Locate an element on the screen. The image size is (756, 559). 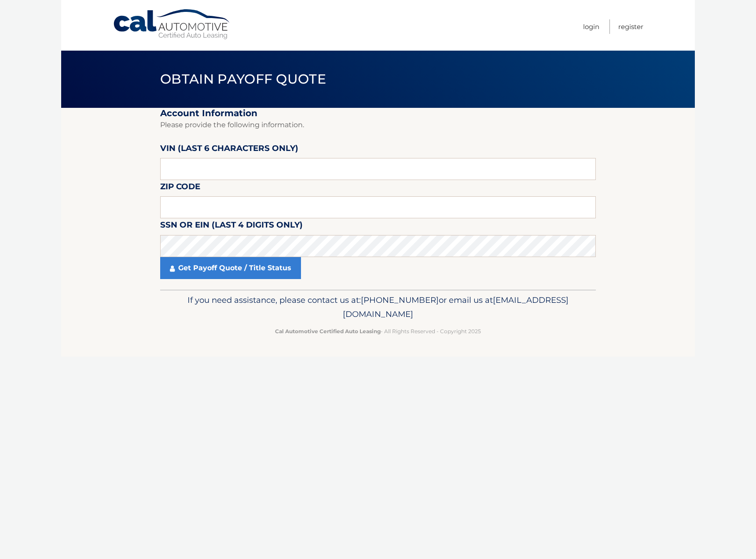
label: VIN (last 6 characters only) is located at coordinates (229, 150).